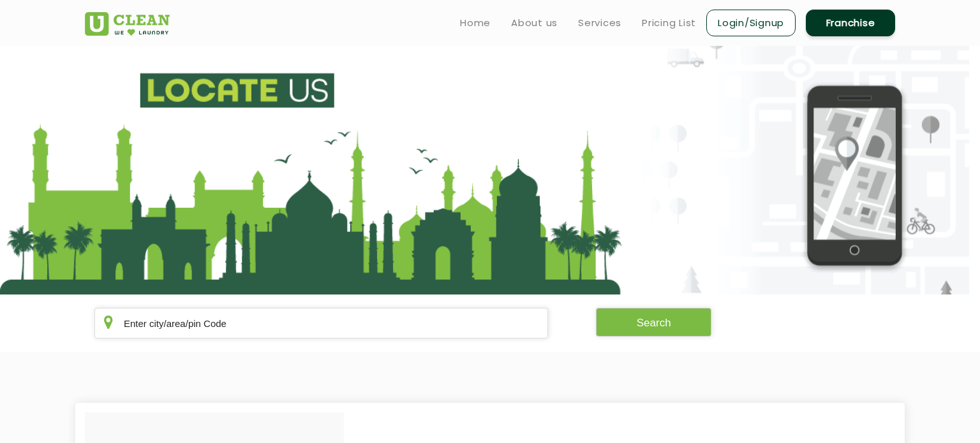 This screenshot has width=980, height=443. I want to click on a: About us, so click(534, 23).